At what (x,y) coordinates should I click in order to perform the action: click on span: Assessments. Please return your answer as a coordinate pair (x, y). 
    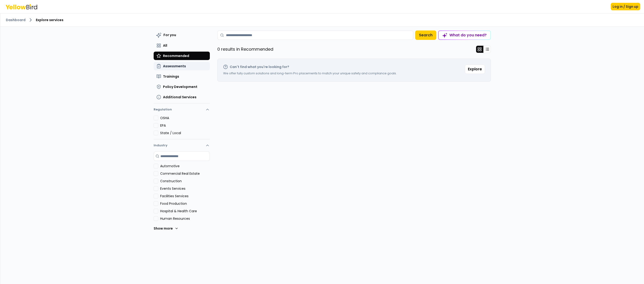
    Looking at the image, I should click on (174, 66).